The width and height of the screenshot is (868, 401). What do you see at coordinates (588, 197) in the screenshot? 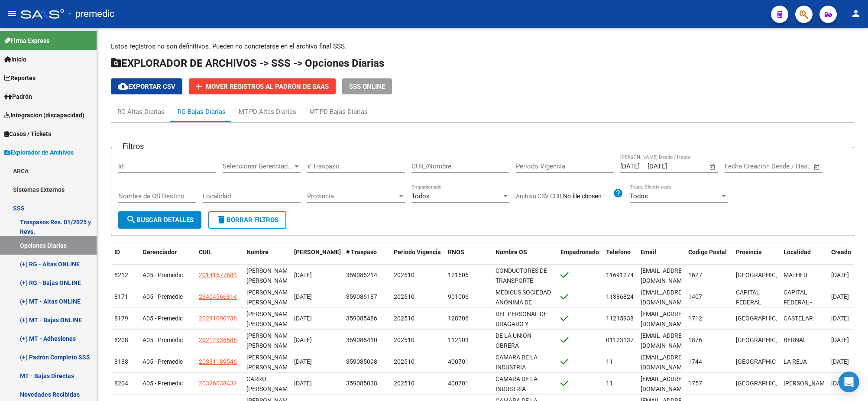
I see `input: Archivo CSV CUIL` at bounding box center [588, 197].